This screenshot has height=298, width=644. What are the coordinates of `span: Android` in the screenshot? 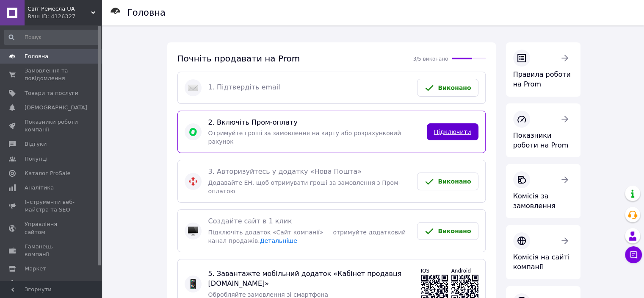 It's located at (461, 271).